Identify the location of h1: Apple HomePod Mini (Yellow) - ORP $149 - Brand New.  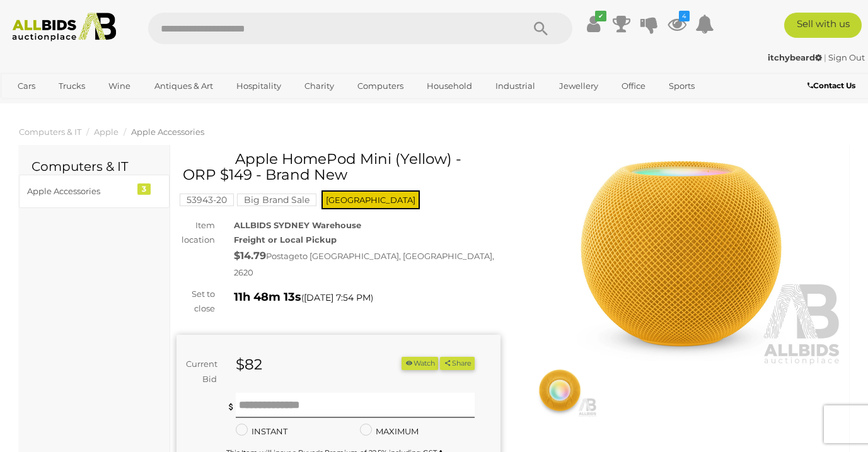
(340, 167).